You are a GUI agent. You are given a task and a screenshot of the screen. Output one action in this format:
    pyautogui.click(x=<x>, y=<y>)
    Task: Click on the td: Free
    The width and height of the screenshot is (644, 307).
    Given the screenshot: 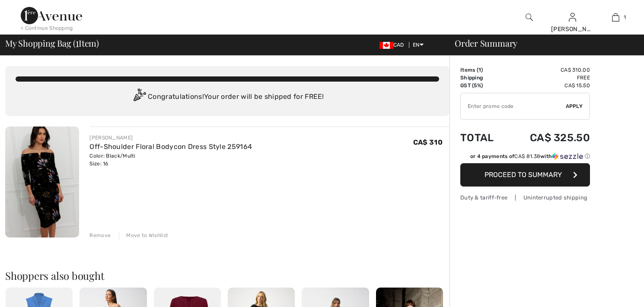 What is the action you would take?
    pyautogui.click(x=549, y=78)
    